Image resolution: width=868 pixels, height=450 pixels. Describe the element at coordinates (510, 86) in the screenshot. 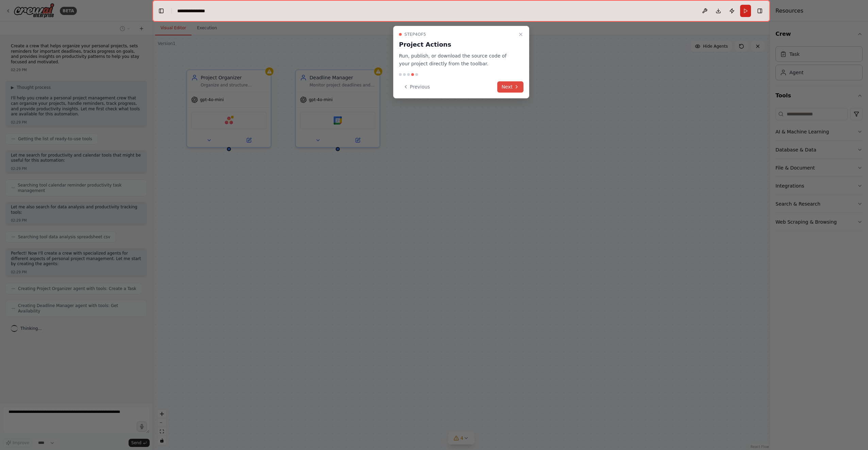

I see `button: Next` at that location.